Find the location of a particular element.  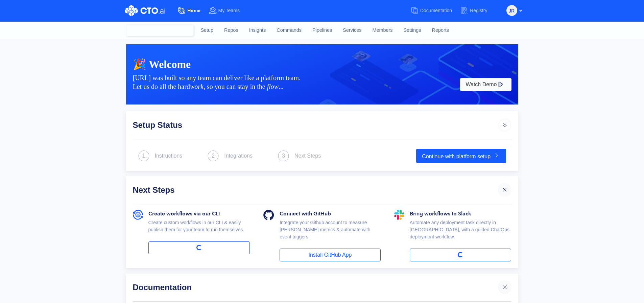

a: Documentation is located at coordinates (435, 10).